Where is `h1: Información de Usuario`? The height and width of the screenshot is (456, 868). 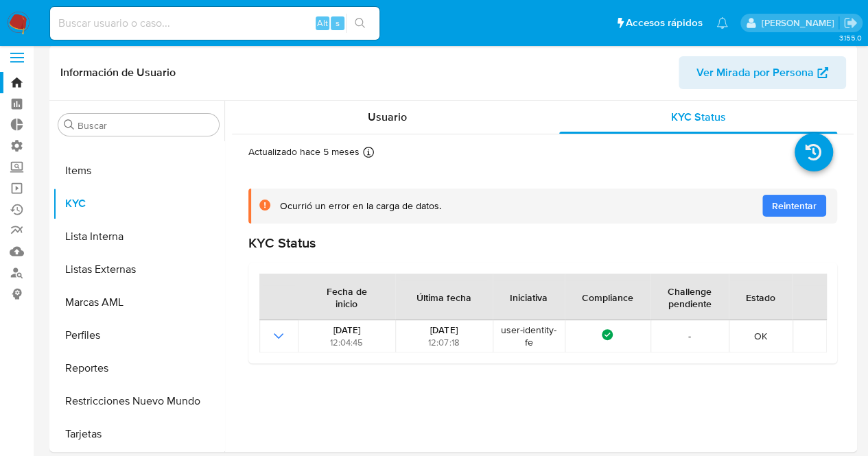
h1: Información de Usuario is located at coordinates (118, 73).